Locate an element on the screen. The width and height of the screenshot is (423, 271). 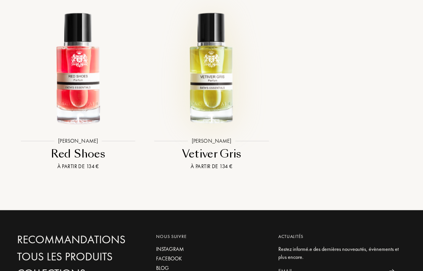
div: Actualités is located at coordinates (339, 236).